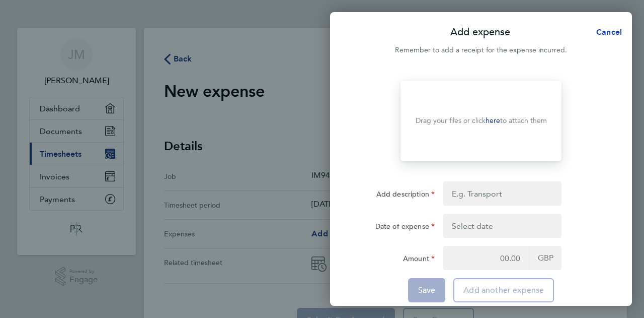 Image resolution: width=644 pixels, height=318 pixels. What do you see at coordinates (419, 260) in the screenshot?
I see `label: Amount` at bounding box center [419, 260].